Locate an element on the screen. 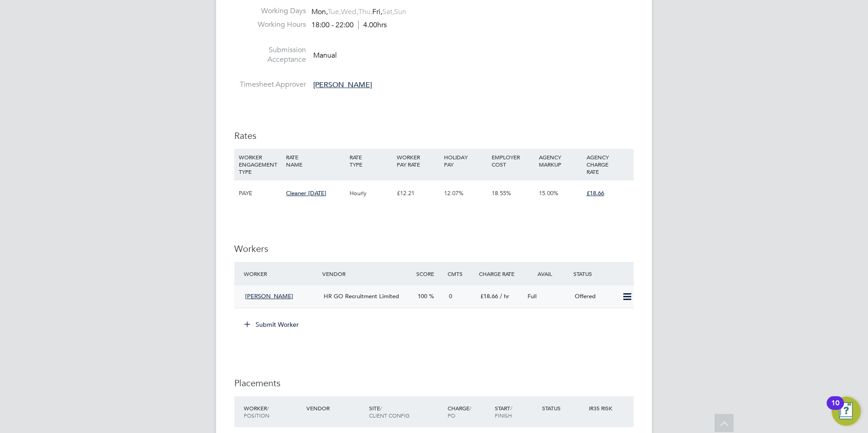  span: Sun is located at coordinates (400, 12).